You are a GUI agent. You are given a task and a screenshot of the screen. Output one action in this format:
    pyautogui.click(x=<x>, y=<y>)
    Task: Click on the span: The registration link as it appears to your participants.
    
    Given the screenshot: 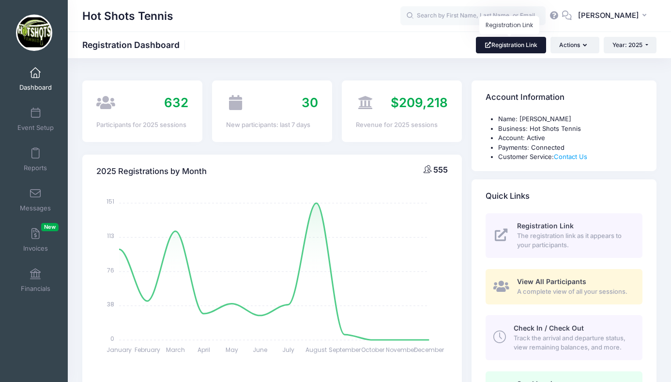 What is the action you would take?
    pyautogui.click(x=574, y=240)
    